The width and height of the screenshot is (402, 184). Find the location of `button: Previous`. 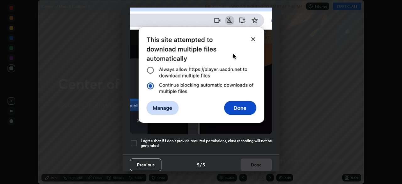

button: Previous is located at coordinates (146, 165).